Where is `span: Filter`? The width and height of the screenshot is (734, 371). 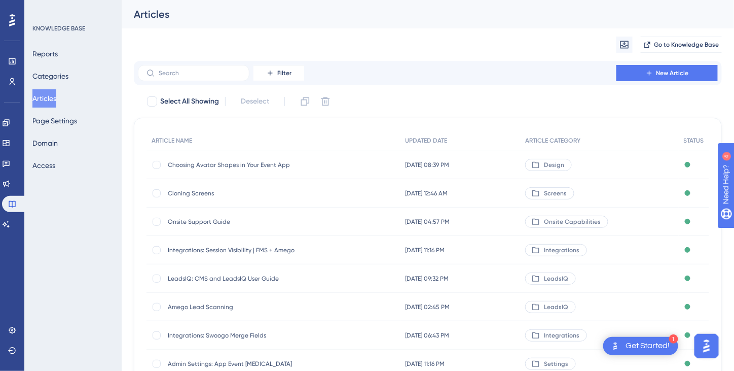
span: Filter is located at coordinates (284, 73).